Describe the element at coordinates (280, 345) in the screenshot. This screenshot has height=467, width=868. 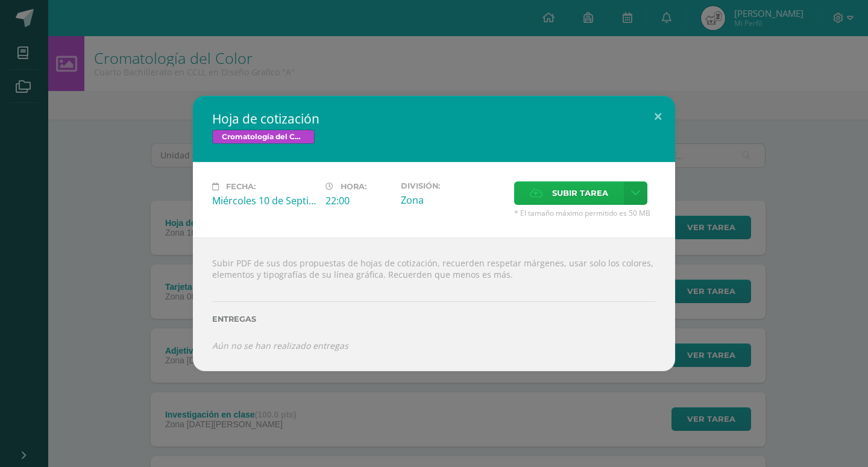
I see `i: Aún no se han realizado entregas` at that location.